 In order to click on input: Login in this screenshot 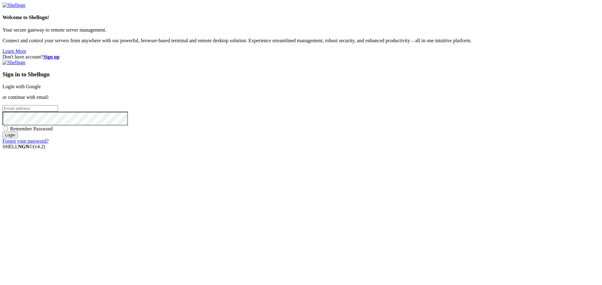, I will do `click(10, 135)`.